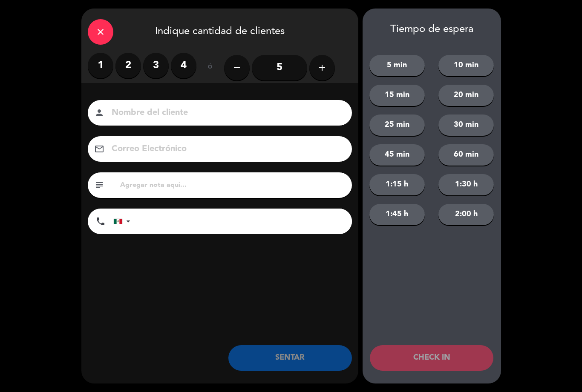 The height and width of the screenshot is (392, 582). Describe the element at coordinates (397, 125) in the screenshot. I see `button: 25 min` at that location.